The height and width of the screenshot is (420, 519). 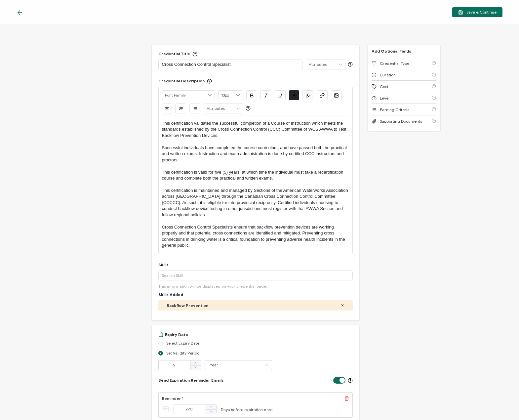 What do you see at coordinates (185, 81) in the screenshot?
I see `div: Credential Description` at bounding box center [185, 81].